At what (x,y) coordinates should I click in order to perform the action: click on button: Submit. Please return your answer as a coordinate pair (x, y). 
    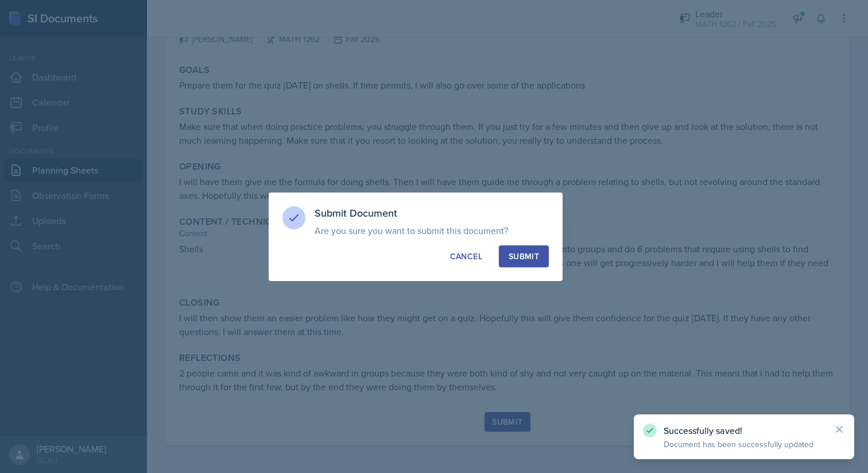
    Looking at the image, I should click on (524, 256).